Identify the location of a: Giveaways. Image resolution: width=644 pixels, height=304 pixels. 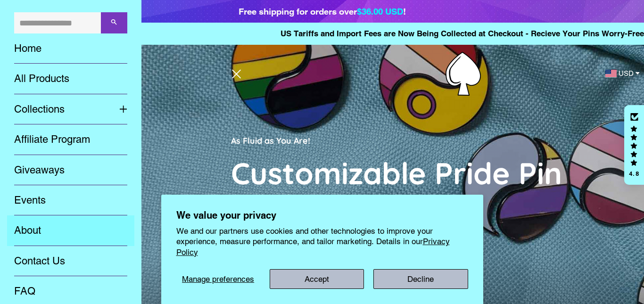
(70, 170).